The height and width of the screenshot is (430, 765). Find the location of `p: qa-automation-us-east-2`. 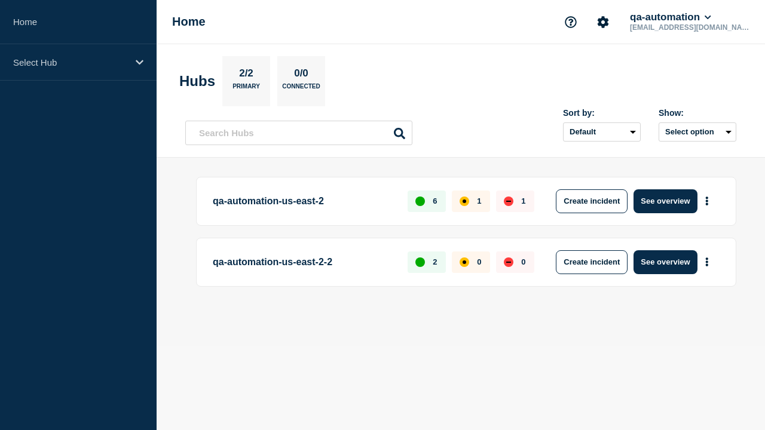

p: qa-automation-us-east-2 is located at coordinates (303, 201).